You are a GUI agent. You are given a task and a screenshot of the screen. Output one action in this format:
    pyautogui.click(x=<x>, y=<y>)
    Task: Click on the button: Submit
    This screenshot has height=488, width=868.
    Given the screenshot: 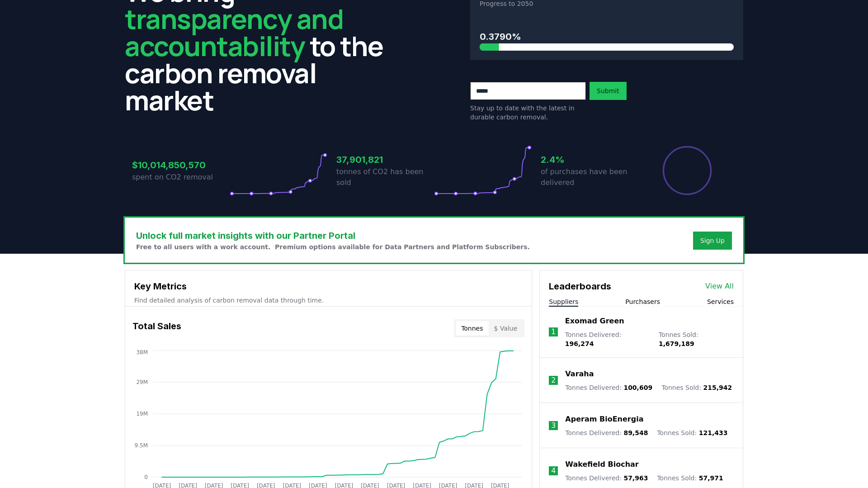 What is the action you would take?
    pyautogui.click(x=608, y=91)
    